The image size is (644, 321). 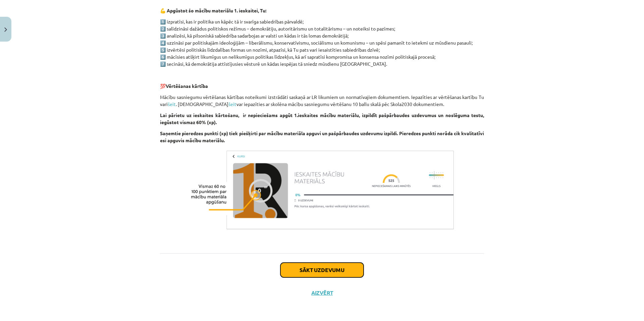 What do you see at coordinates (322, 118) in the screenshot?
I see `strong: Lai pārietu uz ieskaites kārtošanu, ir nepieciešams apgūt 1.ieskaites mācību materiālu, izpildīt ...` at bounding box center [322, 118].